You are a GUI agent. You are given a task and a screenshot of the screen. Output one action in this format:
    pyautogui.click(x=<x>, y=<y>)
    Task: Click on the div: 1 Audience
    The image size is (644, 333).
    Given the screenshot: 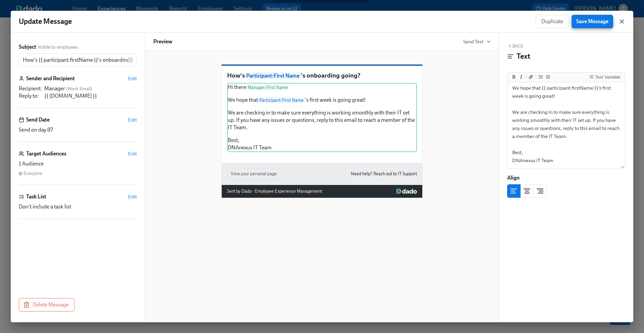 What is the action you would take?
    pyautogui.click(x=78, y=164)
    